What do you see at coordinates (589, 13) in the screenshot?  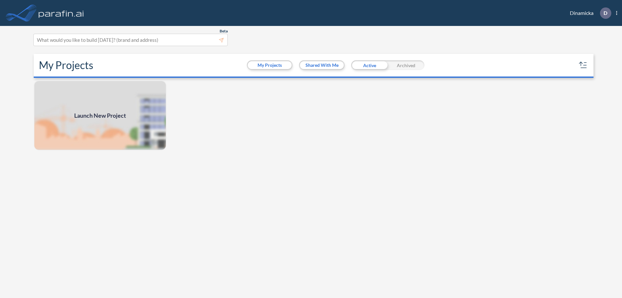 I see `div: Dinamicka` at bounding box center [589, 13].